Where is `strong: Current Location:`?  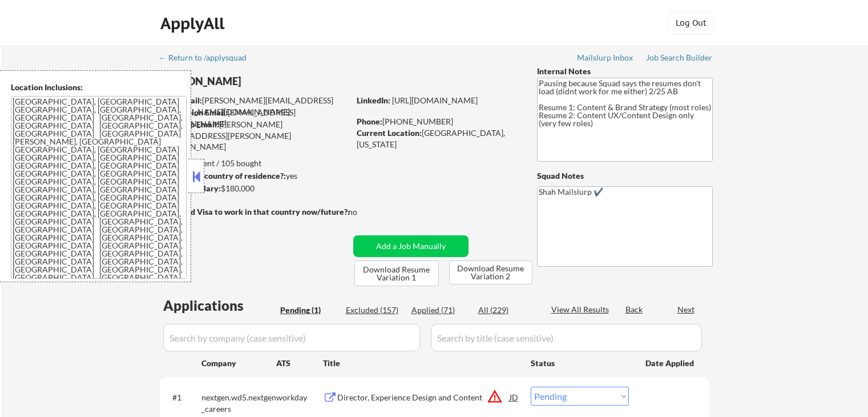 strong: Current Location: is located at coordinates (390, 133).